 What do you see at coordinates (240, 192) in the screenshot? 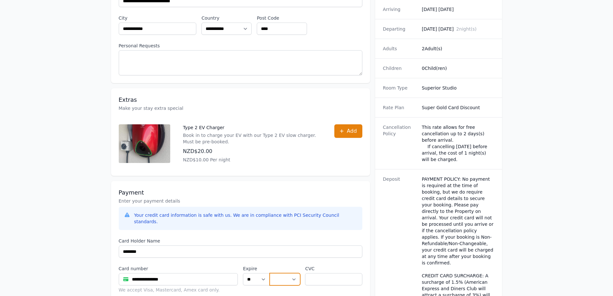
I see `h3: Payment` at bounding box center [240, 192].